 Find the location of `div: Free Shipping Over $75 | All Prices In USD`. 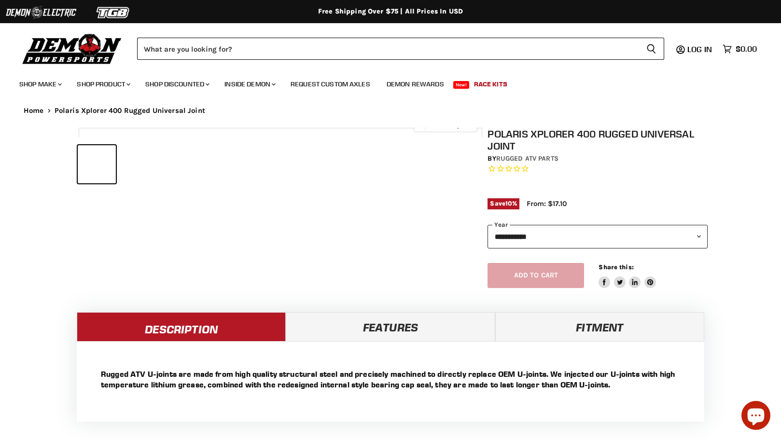

div: Free Shipping Over $75 | All Prices In USD is located at coordinates (390, 12).